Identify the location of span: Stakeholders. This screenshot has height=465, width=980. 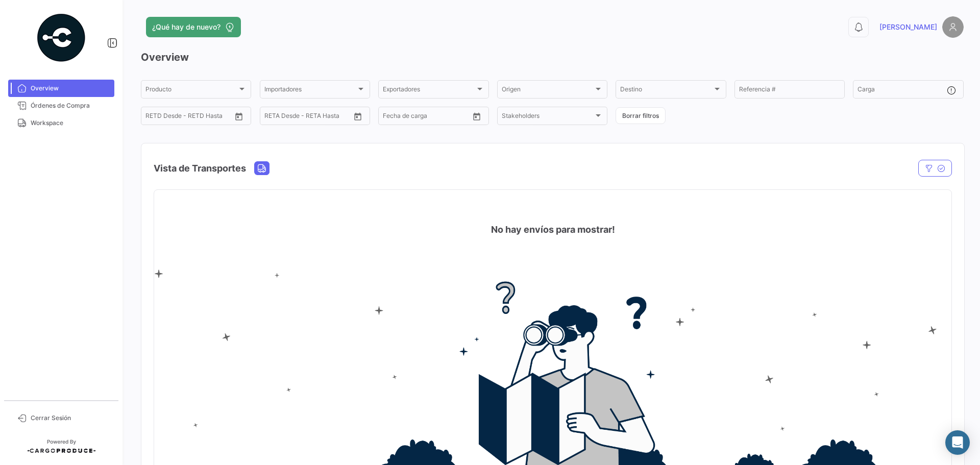
(548, 118).